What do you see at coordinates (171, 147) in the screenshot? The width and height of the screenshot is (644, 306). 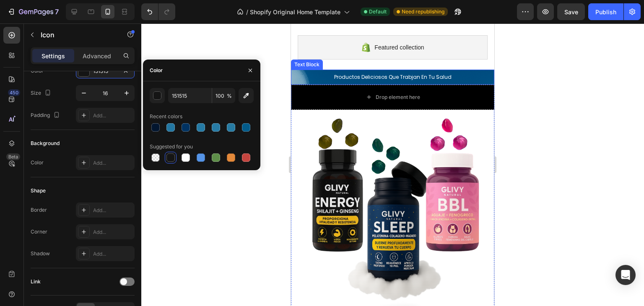 I see `div: Suggested for you` at bounding box center [171, 147].